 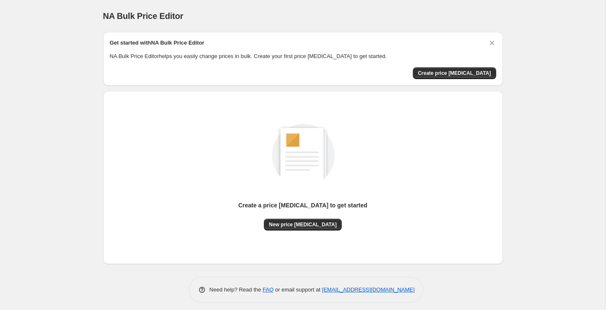 I want to click on p: NA Bulk Price Editor helps you easily change prices in bulk. Create your first price [MEDICAL_DAT..., so click(x=303, y=56).